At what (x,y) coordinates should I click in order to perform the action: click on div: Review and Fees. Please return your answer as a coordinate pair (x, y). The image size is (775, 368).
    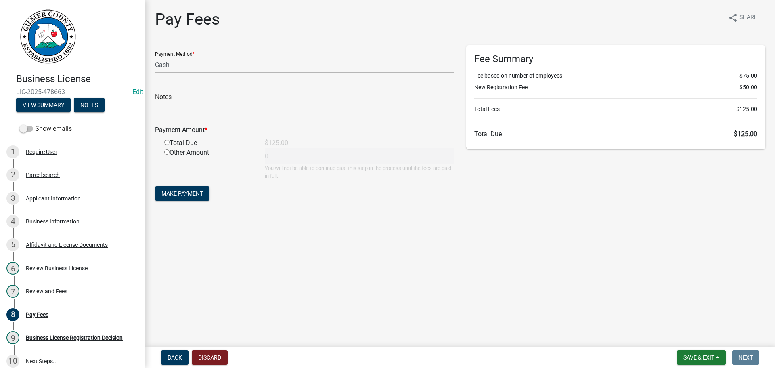
    Looking at the image, I should click on (46, 291).